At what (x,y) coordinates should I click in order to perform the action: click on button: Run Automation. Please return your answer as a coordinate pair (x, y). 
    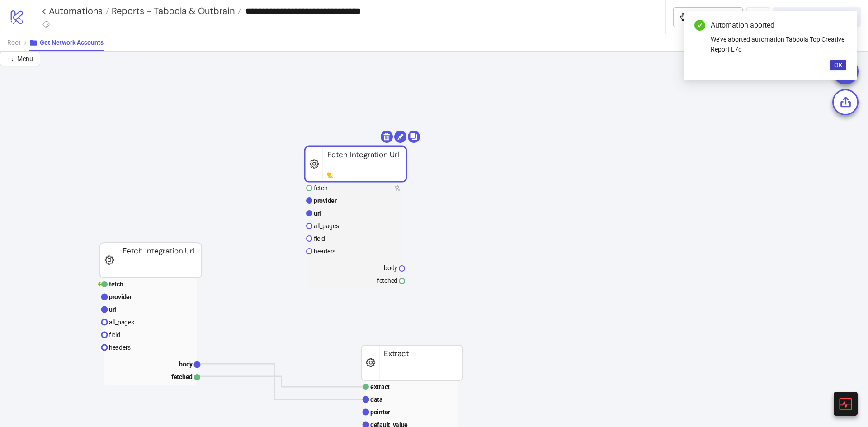
    Looking at the image, I should click on (817, 17).